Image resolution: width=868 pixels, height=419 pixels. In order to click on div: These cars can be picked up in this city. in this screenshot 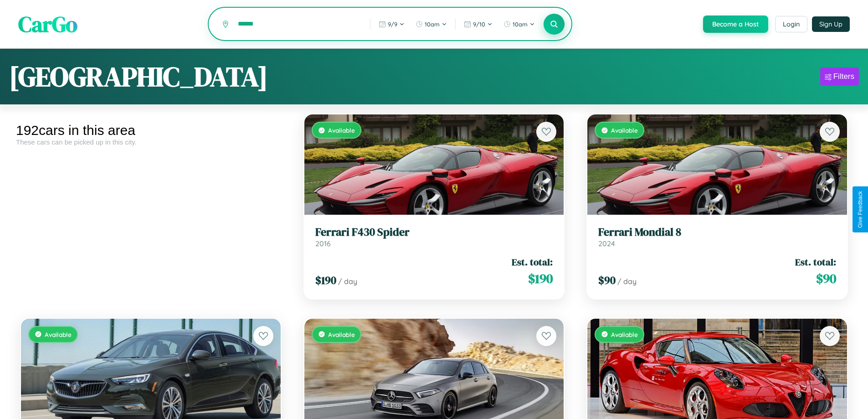, I will do `click(151, 142)`.